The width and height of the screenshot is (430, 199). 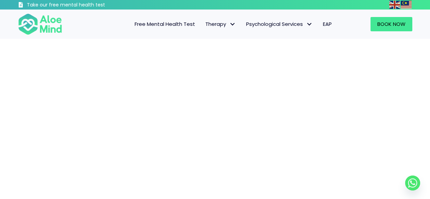 What do you see at coordinates (391, 24) in the screenshot?
I see `a: Book Now` at bounding box center [391, 24].